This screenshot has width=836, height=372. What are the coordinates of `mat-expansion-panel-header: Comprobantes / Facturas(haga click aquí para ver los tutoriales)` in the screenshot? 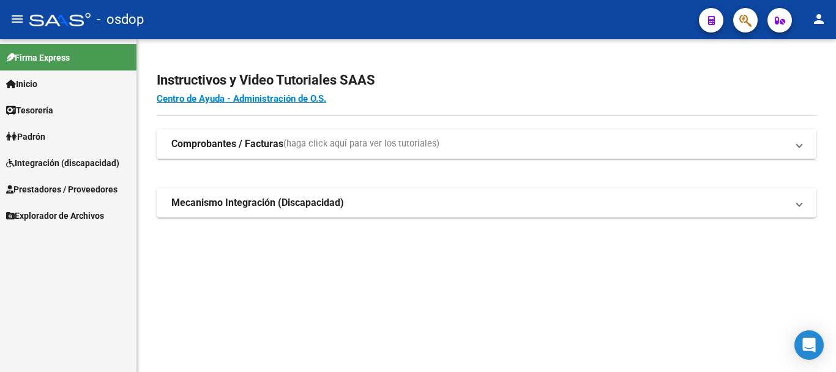 It's located at (487, 144).